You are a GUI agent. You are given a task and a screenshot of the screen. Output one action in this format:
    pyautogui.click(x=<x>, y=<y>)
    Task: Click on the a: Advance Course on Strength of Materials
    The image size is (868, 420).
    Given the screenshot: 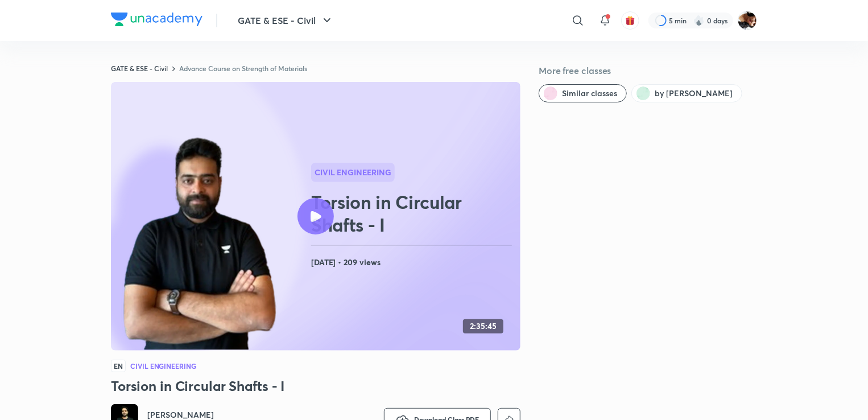 What is the action you would take?
    pyautogui.click(x=243, y=68)
    